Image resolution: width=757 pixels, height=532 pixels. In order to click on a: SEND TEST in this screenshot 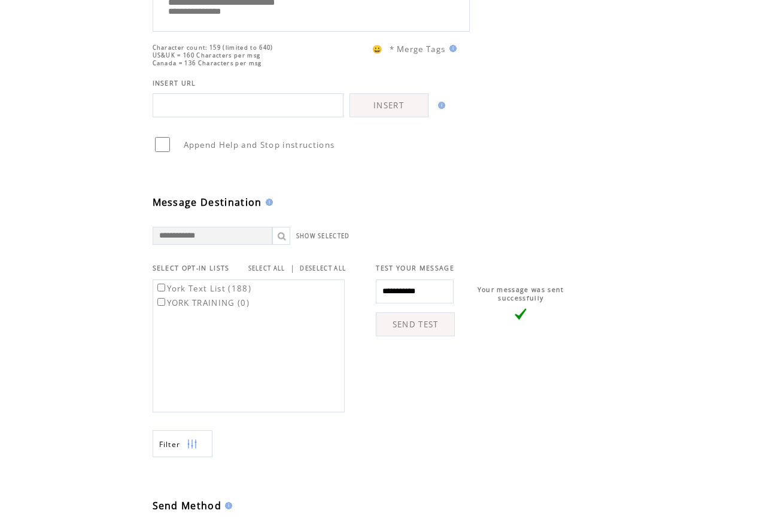, I will do `click(415, 324)`.